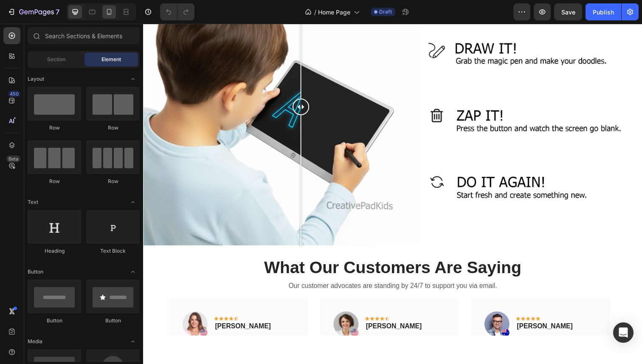  I want to click on span: Media, so click(35, 342).